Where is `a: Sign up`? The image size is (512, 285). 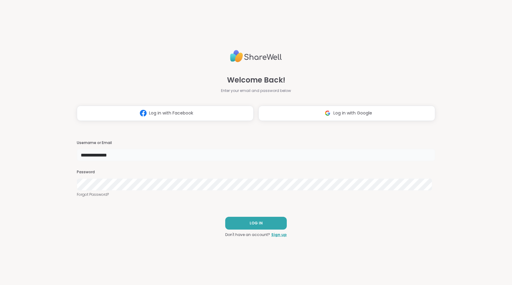 a: Sign up is located at coordinates (279, 235).